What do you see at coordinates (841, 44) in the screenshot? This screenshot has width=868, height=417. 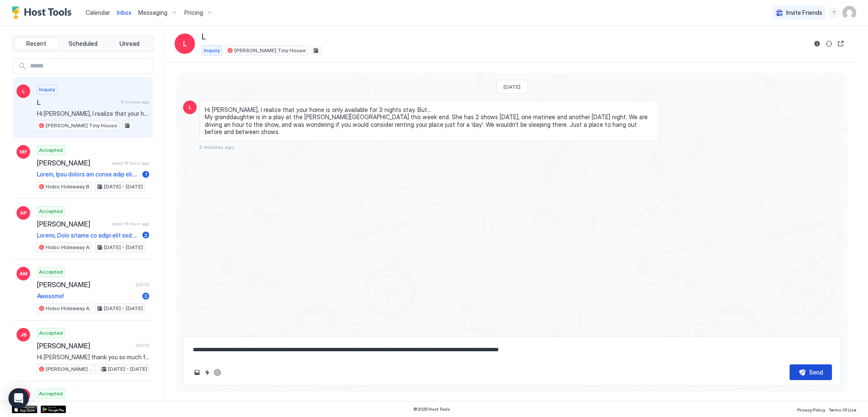 I see `button: Open reservation` at bounding box center [841, 44].